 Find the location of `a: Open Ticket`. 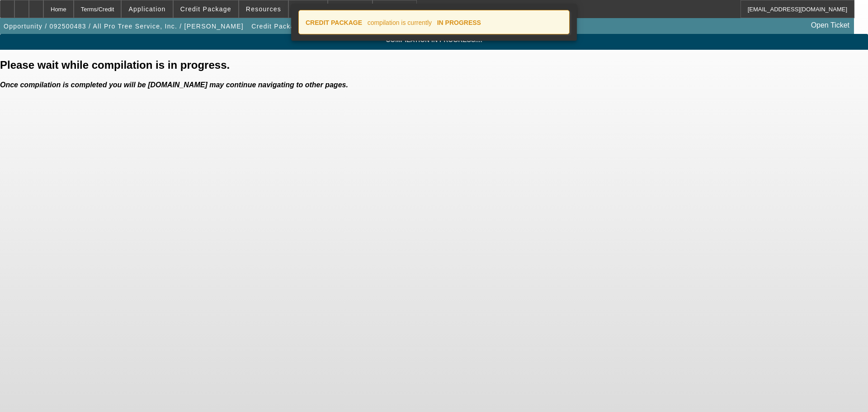

a: Open Ticket is located at coordinates (830, 25).